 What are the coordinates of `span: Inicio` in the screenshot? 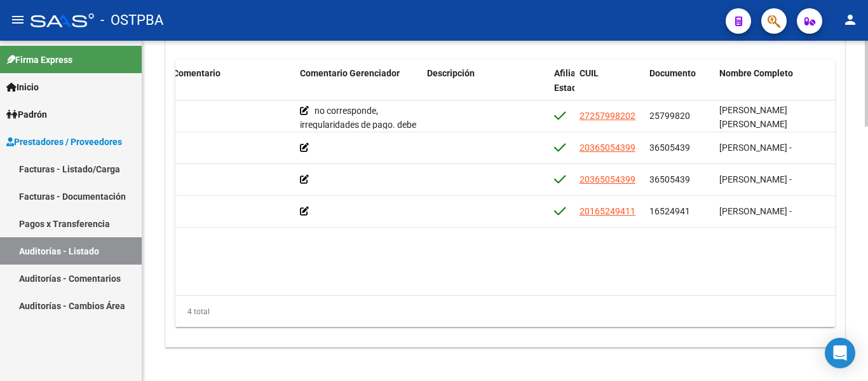 It's located at (22, 87).